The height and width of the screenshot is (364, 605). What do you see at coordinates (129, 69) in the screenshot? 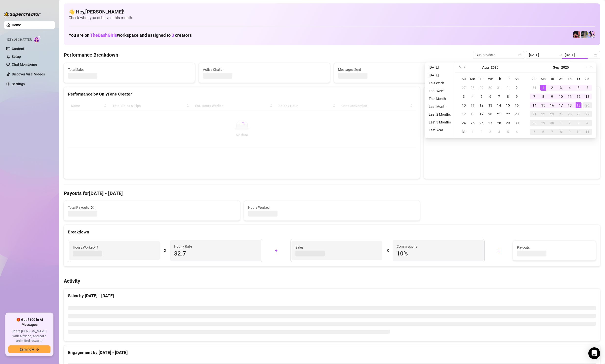
I see `span: Total Sales` at bounding box center [129, 69].